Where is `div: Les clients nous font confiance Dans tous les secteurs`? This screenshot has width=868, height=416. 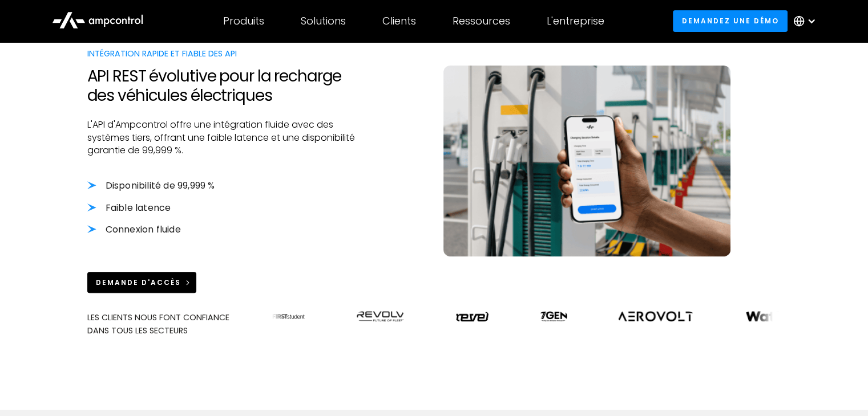 div: Les clients nous font confiance Dans tous les secteurs is located at coordinates (170, 324).